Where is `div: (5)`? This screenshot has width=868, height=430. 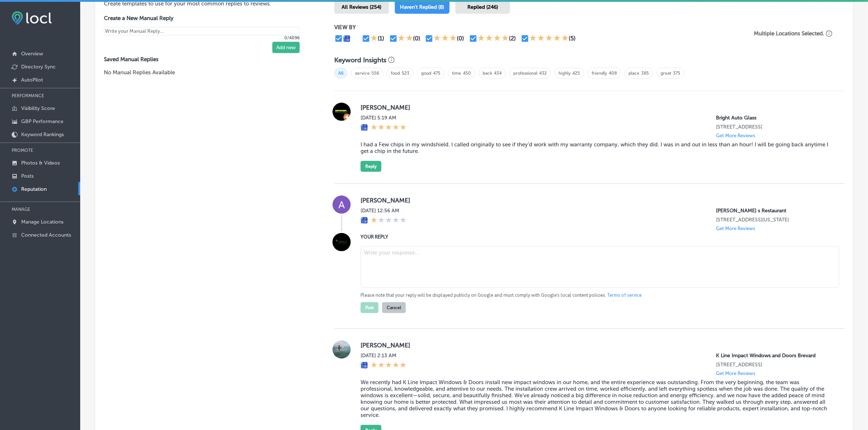 div: (5) is located at coordinates (572, 38).